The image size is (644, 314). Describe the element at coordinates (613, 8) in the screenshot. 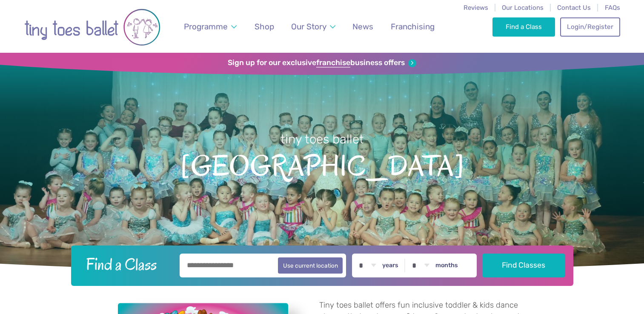

I see `a: FAQs` at that location.